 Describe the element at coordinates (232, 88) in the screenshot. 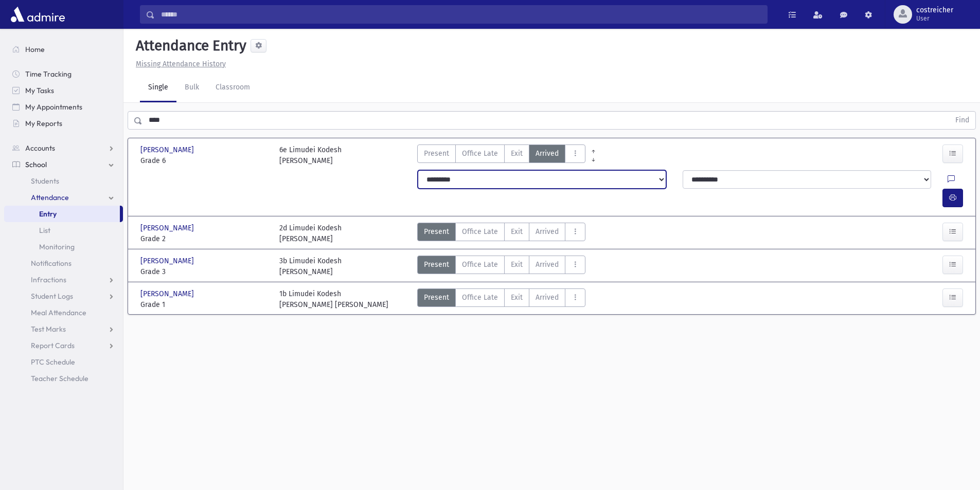

I see `a: Classroom` at that location.